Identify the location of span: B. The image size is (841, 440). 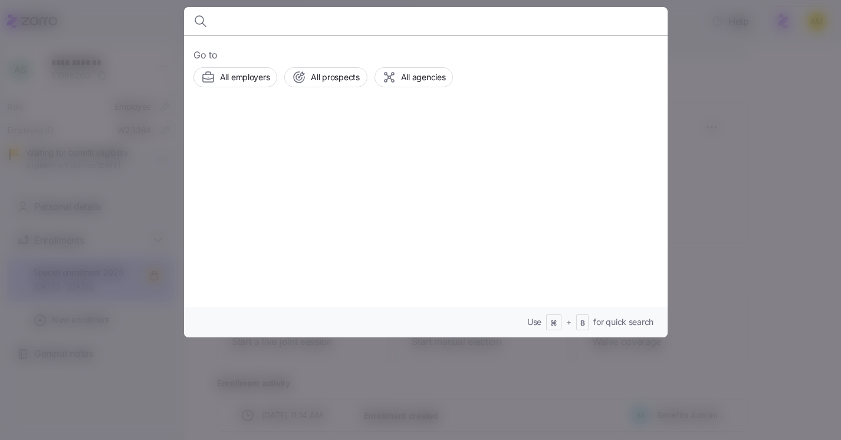
(583, 323).